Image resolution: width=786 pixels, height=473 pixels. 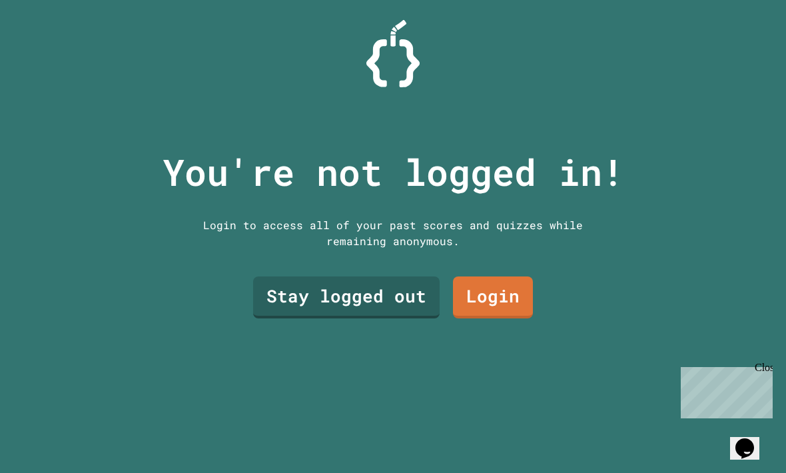 I want to click on p: You're not logged in!, so click(x=393, y=172).